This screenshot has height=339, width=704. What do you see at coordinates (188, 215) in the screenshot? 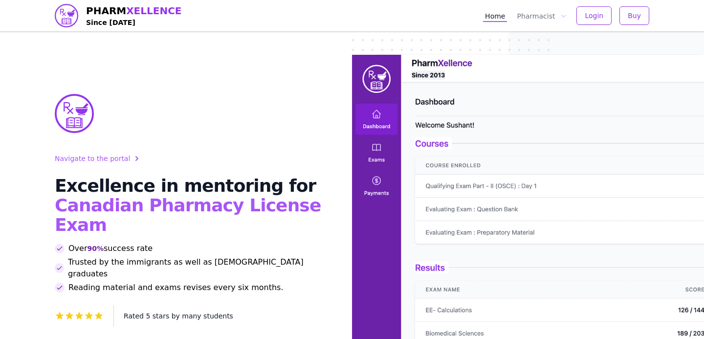
I see `span: Canadian Pharmacy License Exam` at bounding box center [188, 215].